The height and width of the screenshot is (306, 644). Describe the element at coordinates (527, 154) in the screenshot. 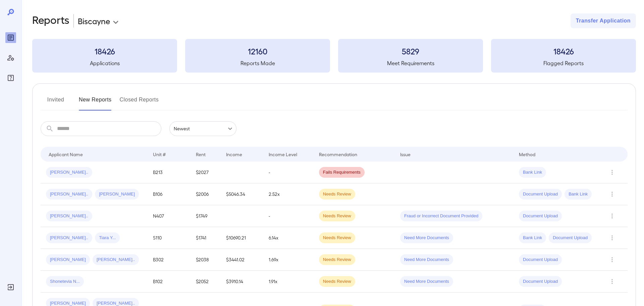

I see `div: Method` at that location.